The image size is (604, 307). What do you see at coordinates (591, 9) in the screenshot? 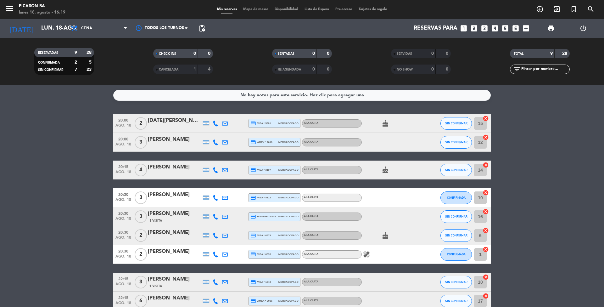
I see `i: search` at bounding box center [591, 9].